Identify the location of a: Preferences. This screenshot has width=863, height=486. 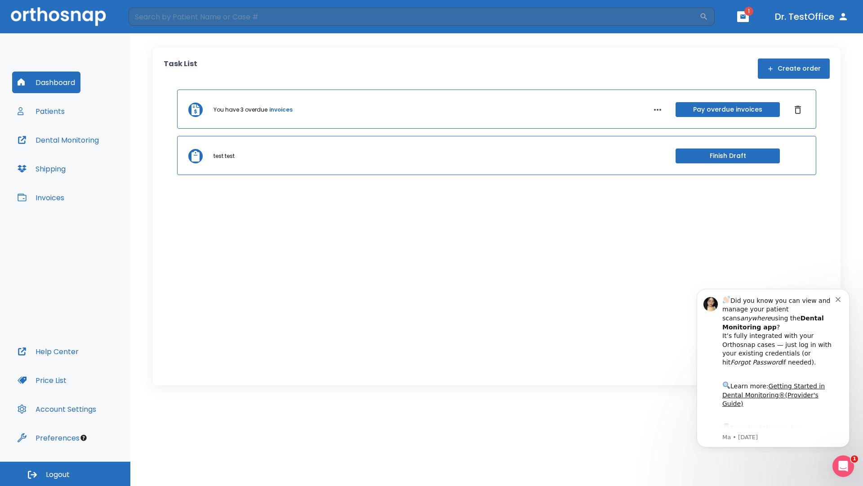
(49, 438).